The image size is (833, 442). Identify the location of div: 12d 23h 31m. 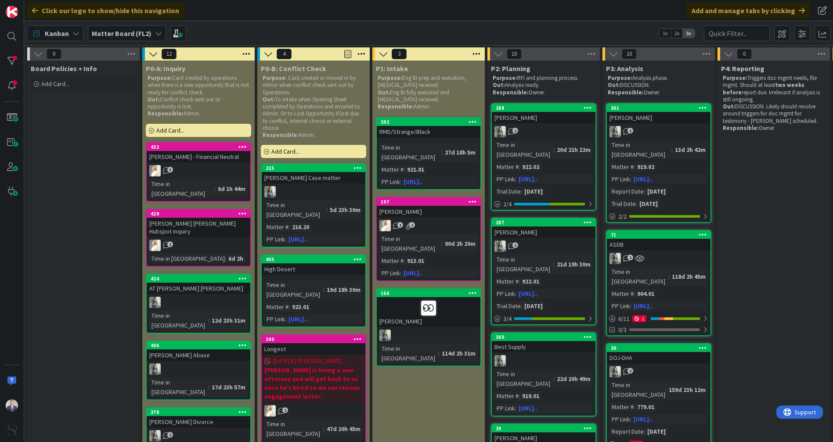
(228, 321).